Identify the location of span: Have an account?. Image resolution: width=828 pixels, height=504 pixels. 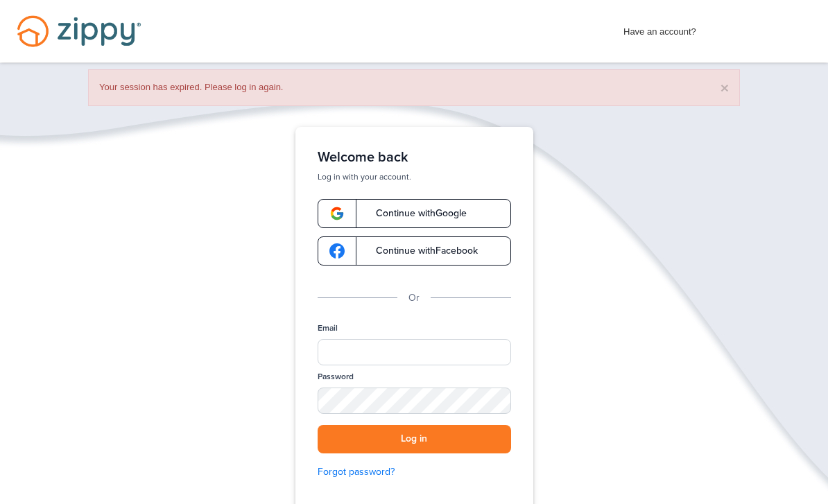
(660, 28).